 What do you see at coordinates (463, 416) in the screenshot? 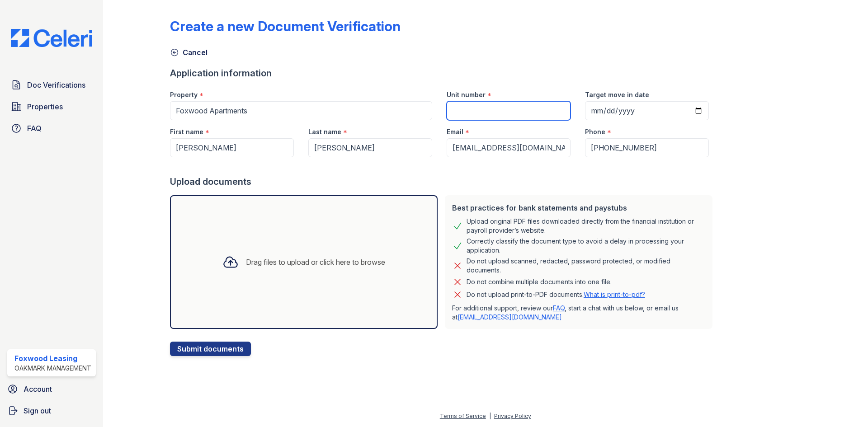
I see `a: Terms of Service` at bounding box center [463, 416].